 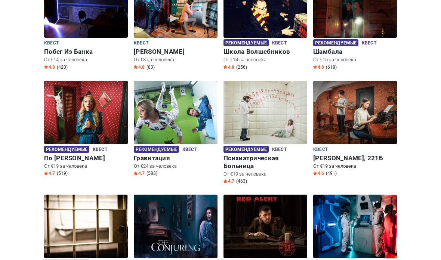 I want to click on span: (420), so click(x=62, y=68).